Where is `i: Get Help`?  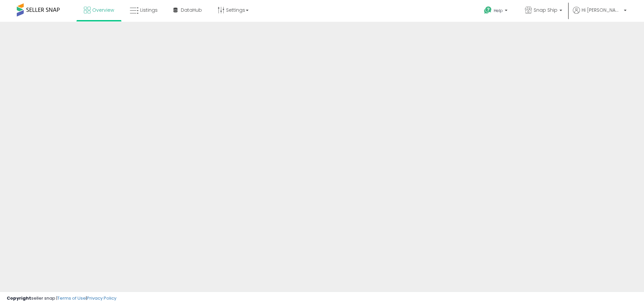
i: Get Help is located at coordinates (487, 10).